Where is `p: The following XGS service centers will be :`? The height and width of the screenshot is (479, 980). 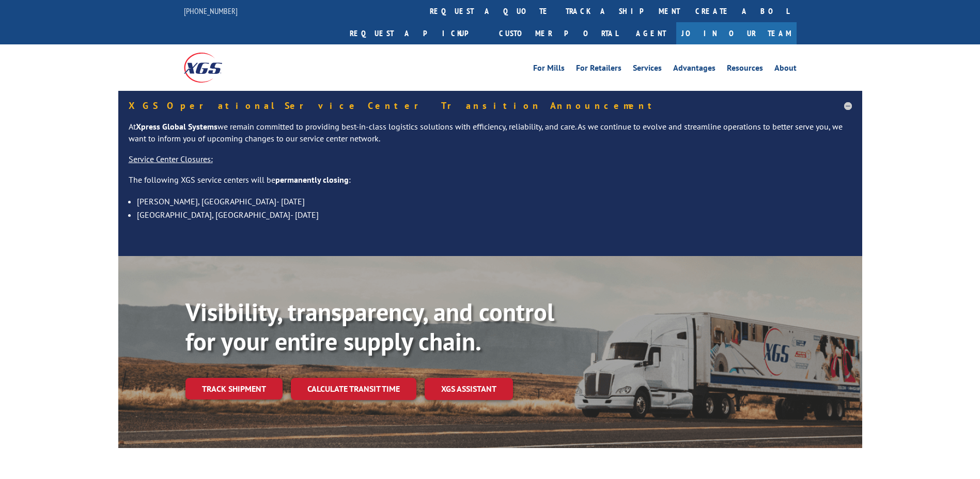
p: The following XGS service centers will be : is located at coordinates (490, 184).